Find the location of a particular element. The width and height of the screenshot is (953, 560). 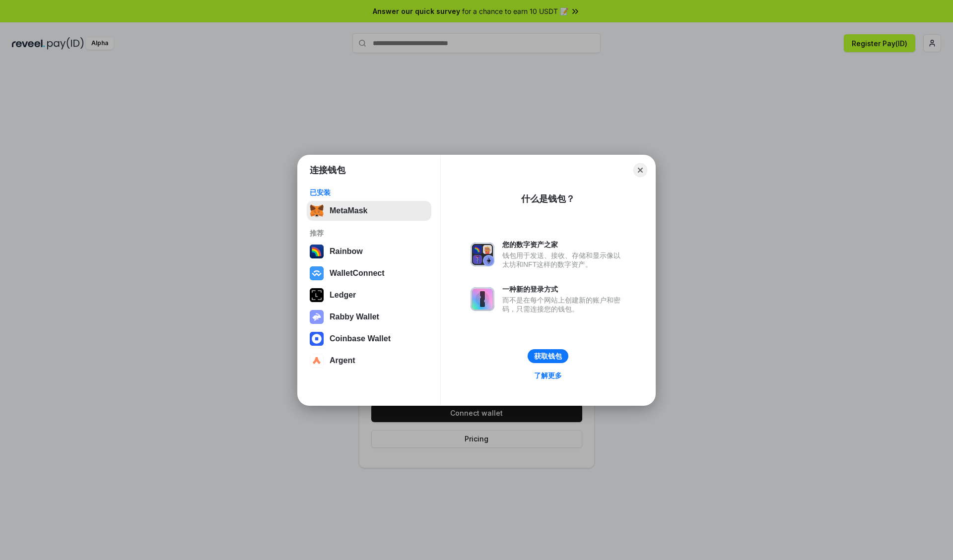

div: 已安装 is located at coordinates (368, 193).